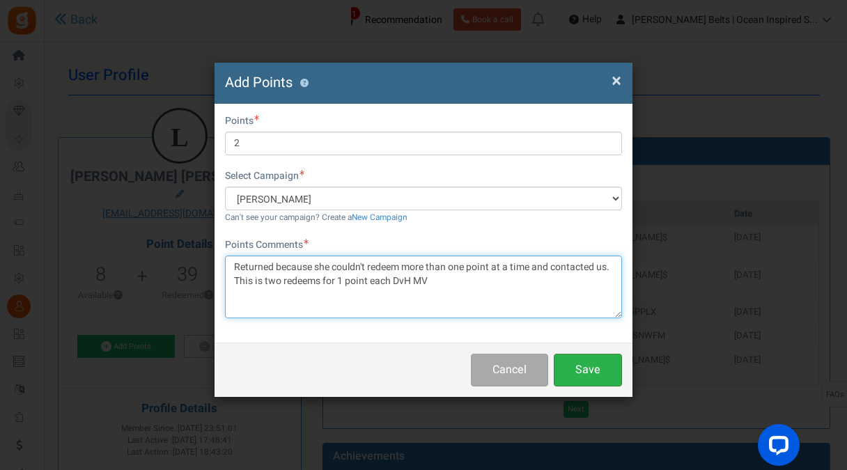 This screenshot has width=847, height=470. Describe the element at coordinates (32, 26) in the screenshot. I see `button: Open LiveChat chat widget` at that location.